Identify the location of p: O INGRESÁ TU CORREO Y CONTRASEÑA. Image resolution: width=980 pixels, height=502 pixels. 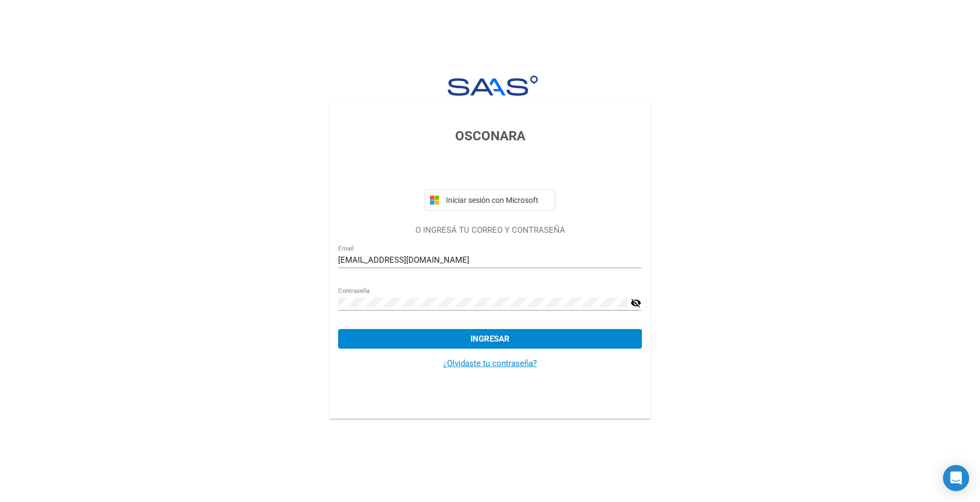
(489, 230).